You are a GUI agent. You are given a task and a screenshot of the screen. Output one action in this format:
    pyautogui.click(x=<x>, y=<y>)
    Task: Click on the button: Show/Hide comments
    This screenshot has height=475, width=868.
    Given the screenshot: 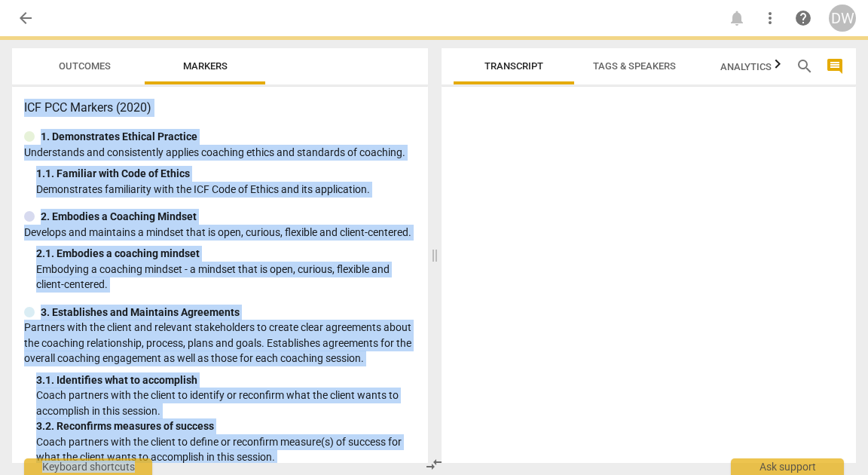 What is the action you would take?
    pyautogui.click(x=834, y=67)
    